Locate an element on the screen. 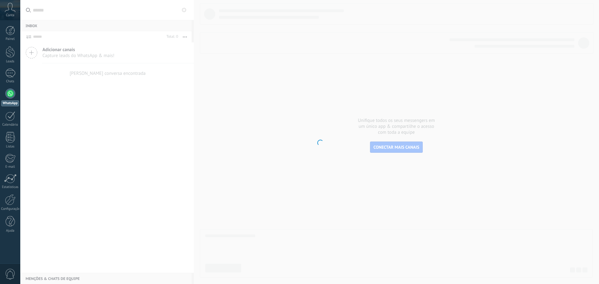 This screenshot has width=599, height=284. div: Configurações is located at coordinates (10, 209).